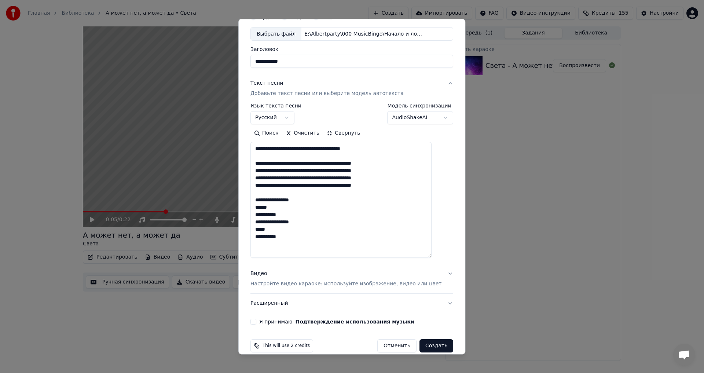  Describe the element at coordinates (352, 89) in the screenshot. I see `button: Текст песниДобавьте текст песни или выберите модель автотекста` at that location.